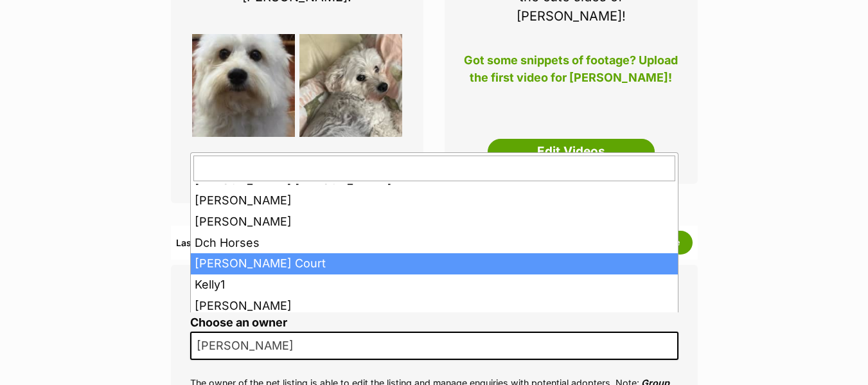 The image size is (868, 385). What do you see at coordinates (571, 152) in the screenshot?
I see `a: Edit Videos` at bounding box center [571, 152].